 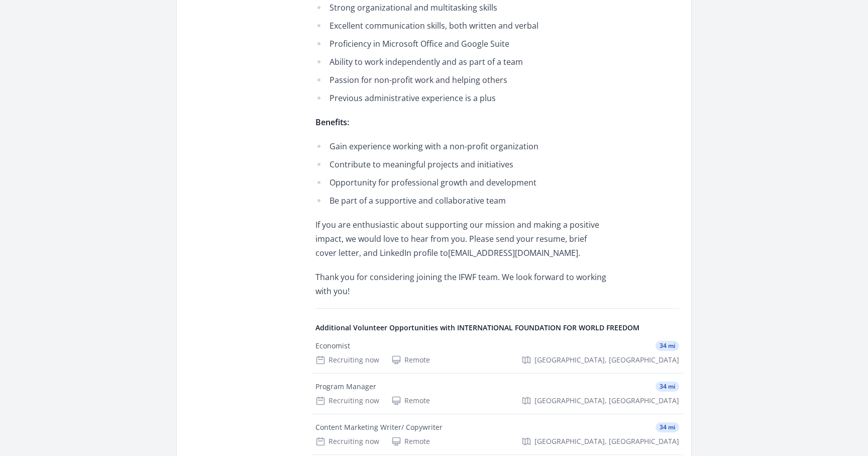 What do you see at coordinates (498, 328) in the screenshot?
I see `h4: Additional Volunteer Opportunities with INTERNATIONAL FOUNDATION FOR WORLD FREEDOM` at bounding box center [498, 328].